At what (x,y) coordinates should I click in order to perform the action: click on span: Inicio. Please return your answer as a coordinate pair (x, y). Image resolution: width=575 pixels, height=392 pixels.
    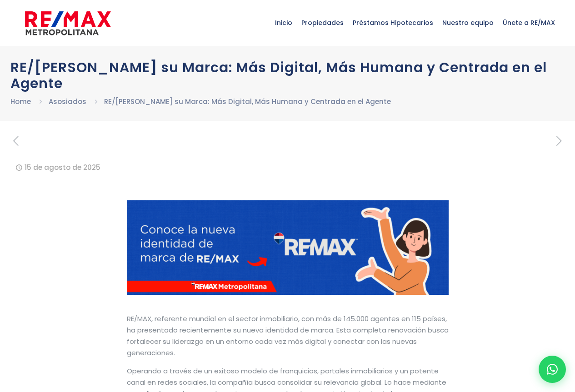
    Looking at the image, I should click on (283, 23).